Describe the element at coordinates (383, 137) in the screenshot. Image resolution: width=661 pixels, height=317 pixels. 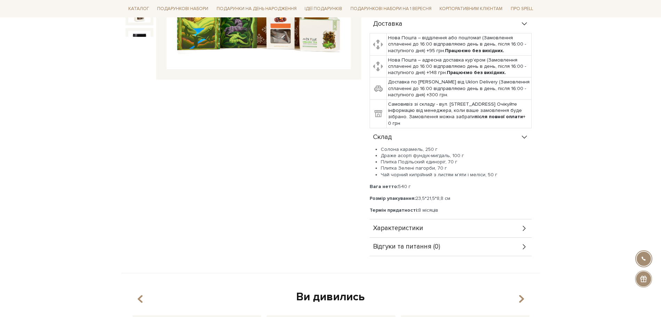
I see `span: Склад` at that location.